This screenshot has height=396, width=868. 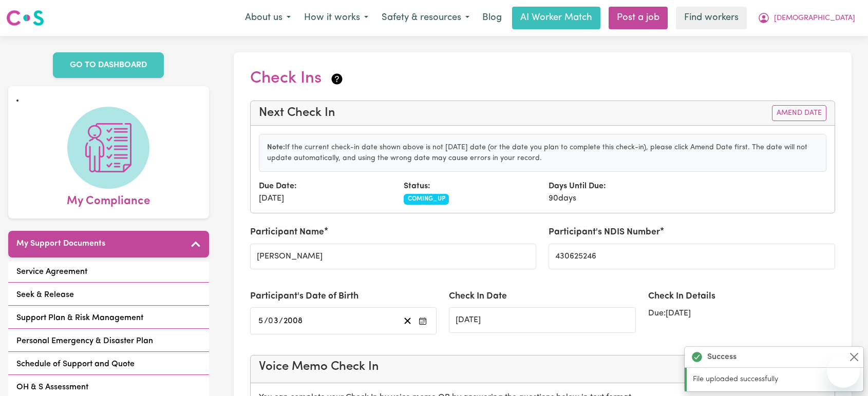 I want to click on button: How it works, so click(x=336, y=18).